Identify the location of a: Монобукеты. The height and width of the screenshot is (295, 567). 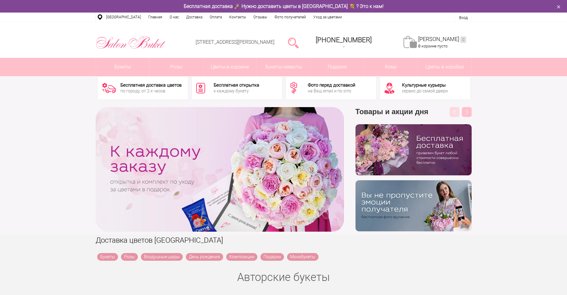
(303, 257).